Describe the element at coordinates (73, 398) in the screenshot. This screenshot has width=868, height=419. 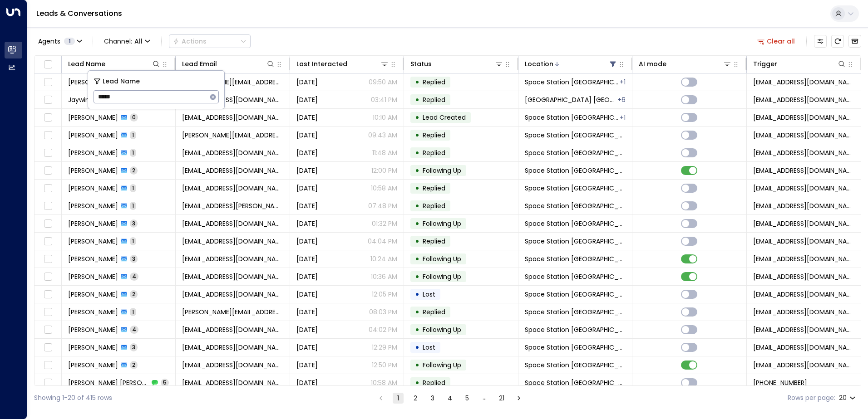
I see `div: Showing 1-20 of 415 rows` at that location.